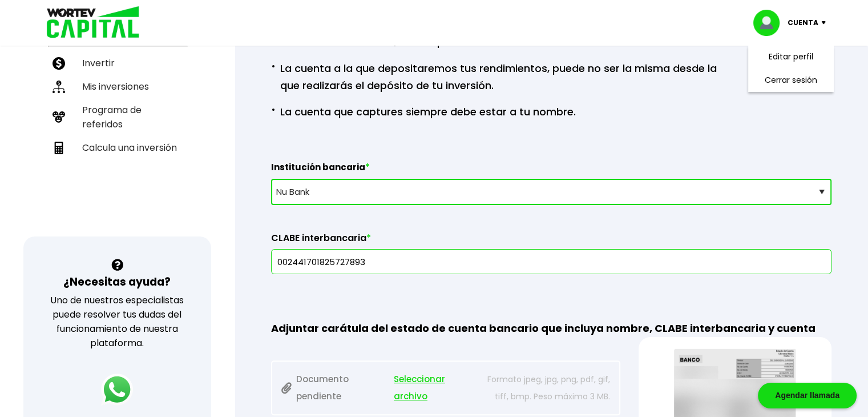  What do you see at coordinates (117, 86) in the screenshot?
I see `li: Mis inversiones` at bounding box center [117, 86].